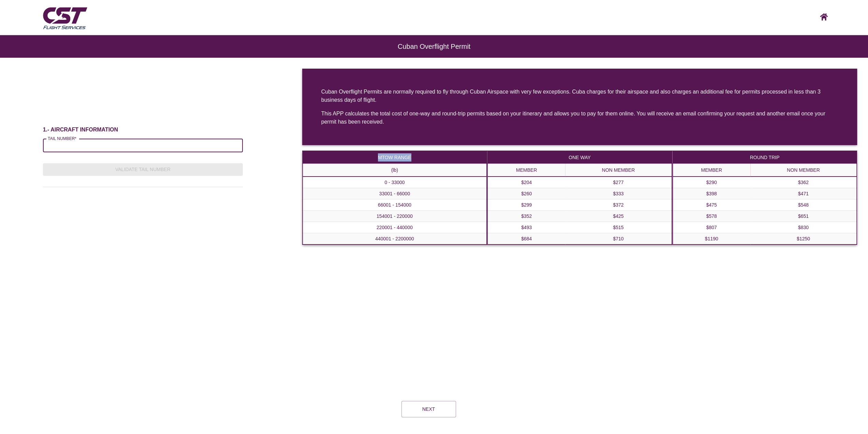  I want to click on td: $548, so click(804, 205).